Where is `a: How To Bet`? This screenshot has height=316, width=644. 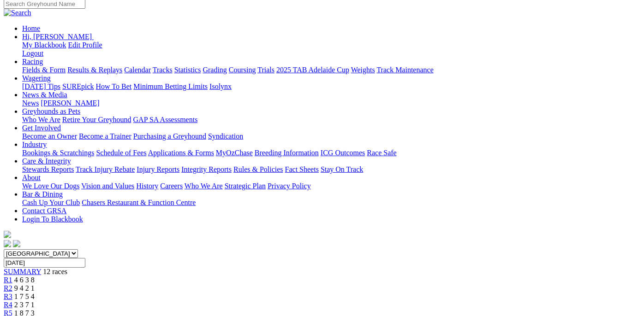
a: How To Bet is located at coordinates (114, 86).